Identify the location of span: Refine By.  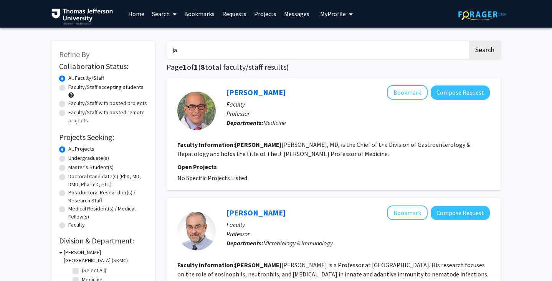
(74, 54).